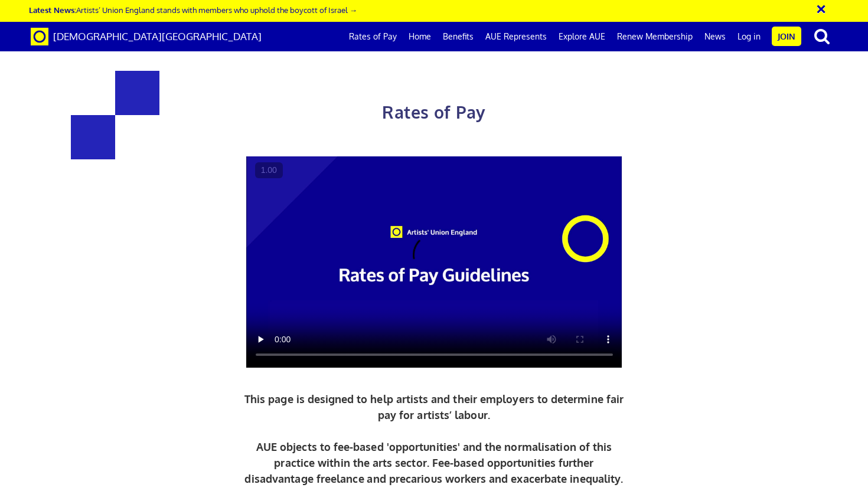 Image resolution: width=868 pixels, height=491 pixels. I want to click on span: Rates of Pay, so click(433, 112).